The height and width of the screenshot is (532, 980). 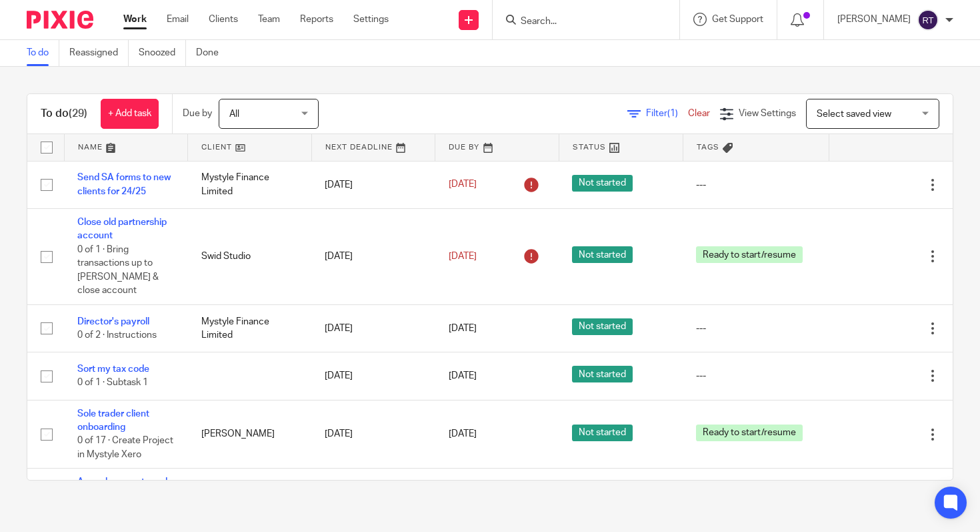 What do you see at coordinates (78, 114) in the screenshot?
I see `span: (29)` at bounding box center [78, 114].